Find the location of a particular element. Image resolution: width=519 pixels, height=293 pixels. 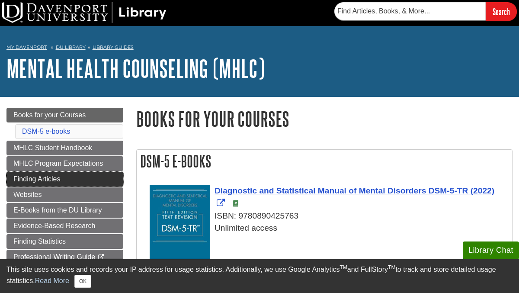

input: Find Articles, Books, & More... is located at coordinates (410, 11).